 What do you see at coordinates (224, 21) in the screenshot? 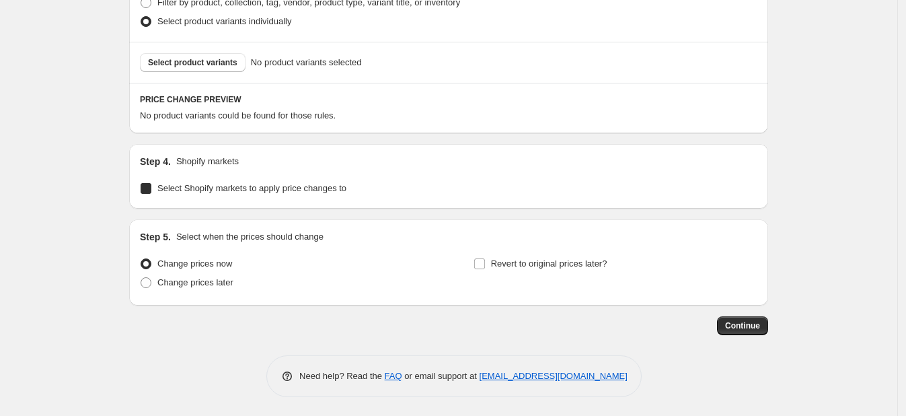
I see `span: Select product variants individually` at bounding box center [224, 21].